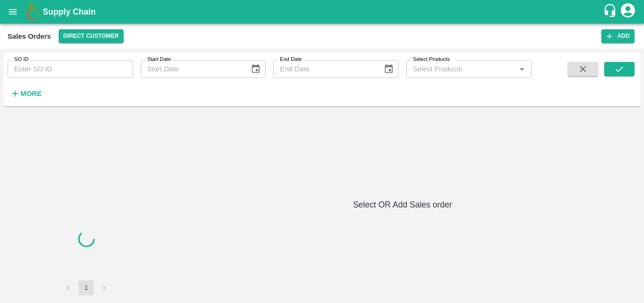  I want to click on button: Open, so click(522, 69).